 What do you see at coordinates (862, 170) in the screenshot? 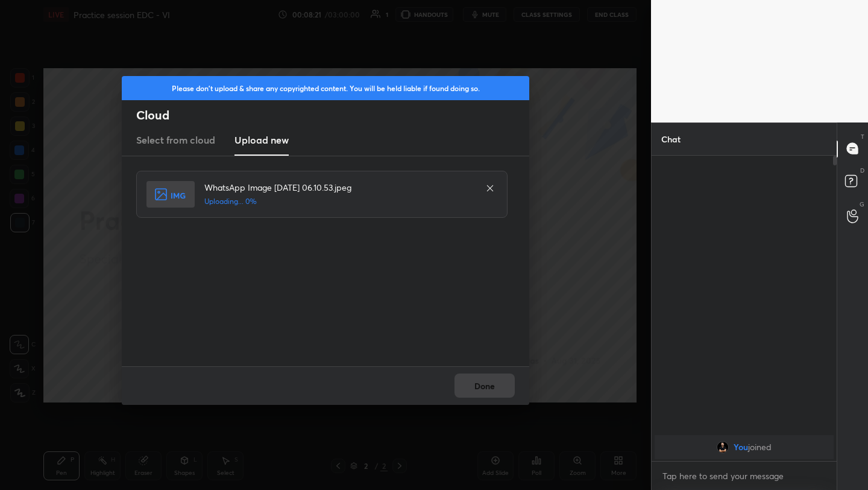
I see `p: D` at bounding box center [862, 170].